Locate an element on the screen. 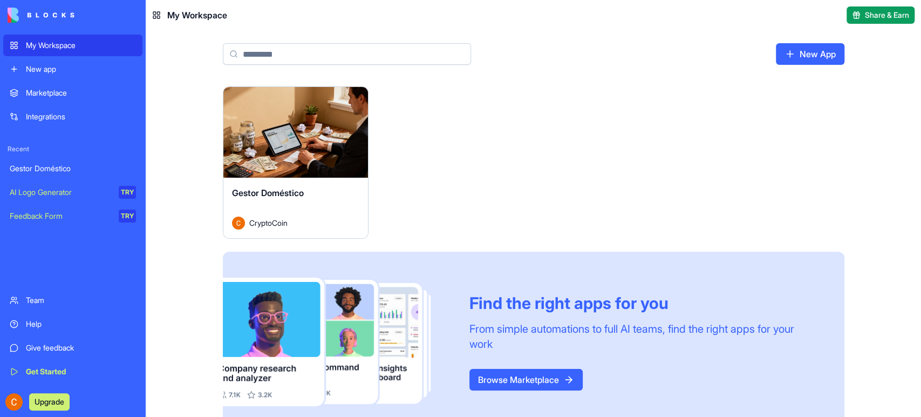  a: Give feedback is located at coordinates (73, 348).